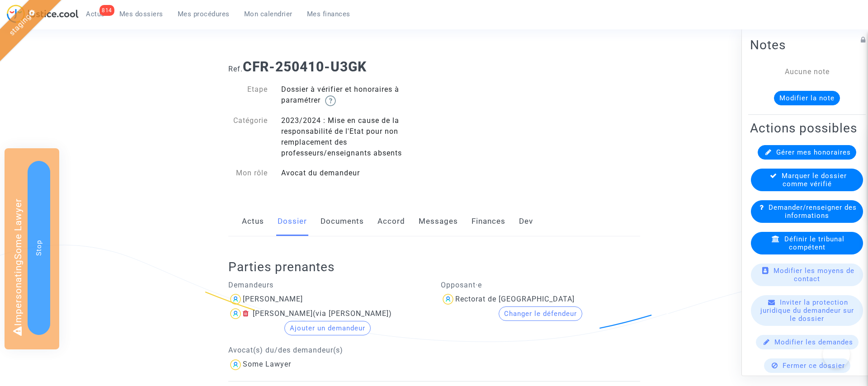 The image size is (868, 386). Describe the element at coordinates (248, 173) in the screenshot. I see `div: Mon rôle` at that location.